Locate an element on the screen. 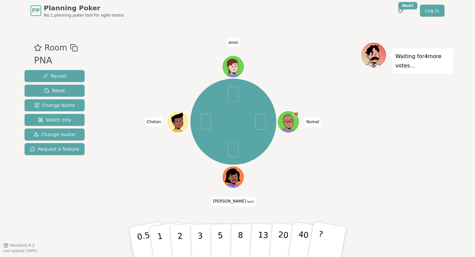  span: Reveal is located at coordinates (54, 76).